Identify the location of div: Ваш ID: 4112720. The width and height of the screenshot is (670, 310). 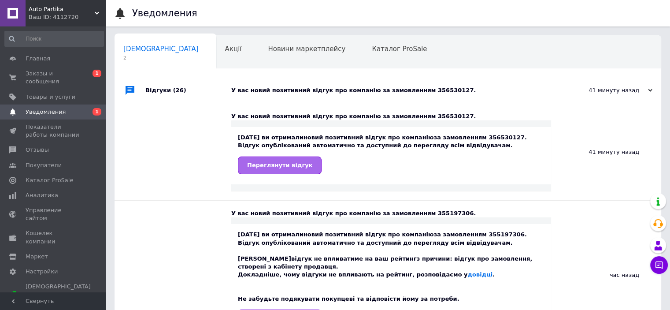
(67, 17).